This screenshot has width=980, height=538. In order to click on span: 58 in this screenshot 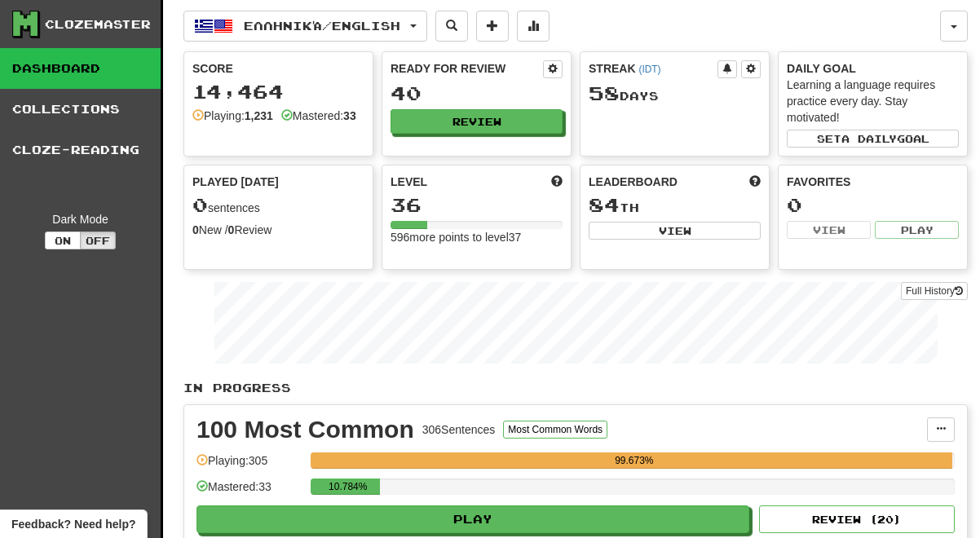, I will do `click(605, 93)`.